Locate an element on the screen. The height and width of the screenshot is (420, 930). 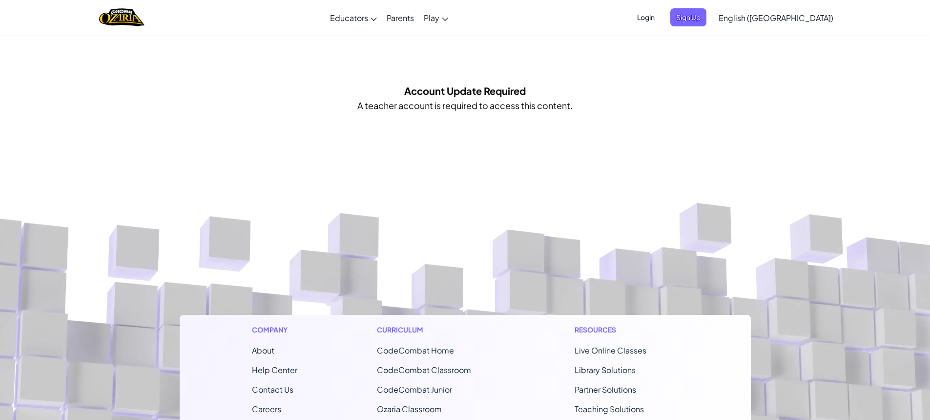
span: Sign Up is located at coordinates (689, 17).